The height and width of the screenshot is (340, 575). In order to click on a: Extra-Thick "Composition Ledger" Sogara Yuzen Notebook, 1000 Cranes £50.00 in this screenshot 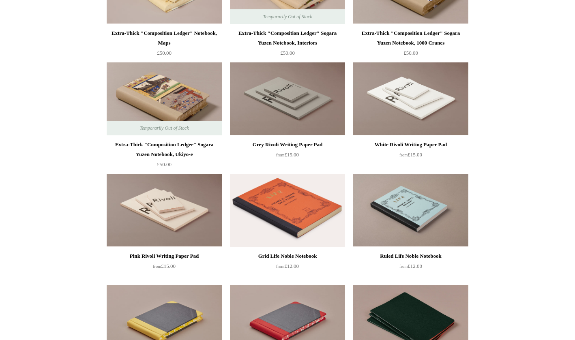, I will do `click(411, 45)`.